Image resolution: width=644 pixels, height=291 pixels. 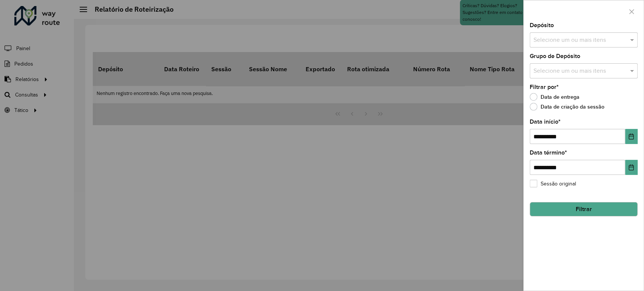 I want to click on label: Data término, so click(x=548, y=152).